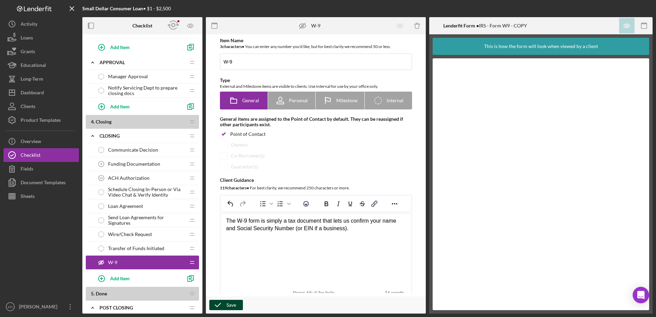 This screenshot has width=656, height=317. What do you see at coordinates (43, 183) in the screenshot?
I see `div: Document Templates` at bounding box center [43, 183].